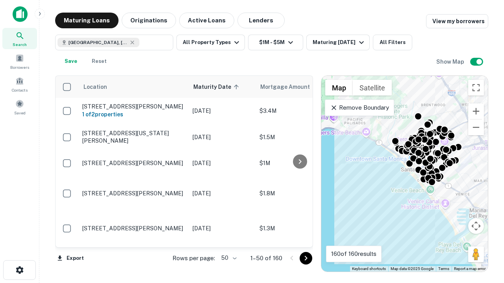  I want to click on div: Chat Widget, so click(484, 239).